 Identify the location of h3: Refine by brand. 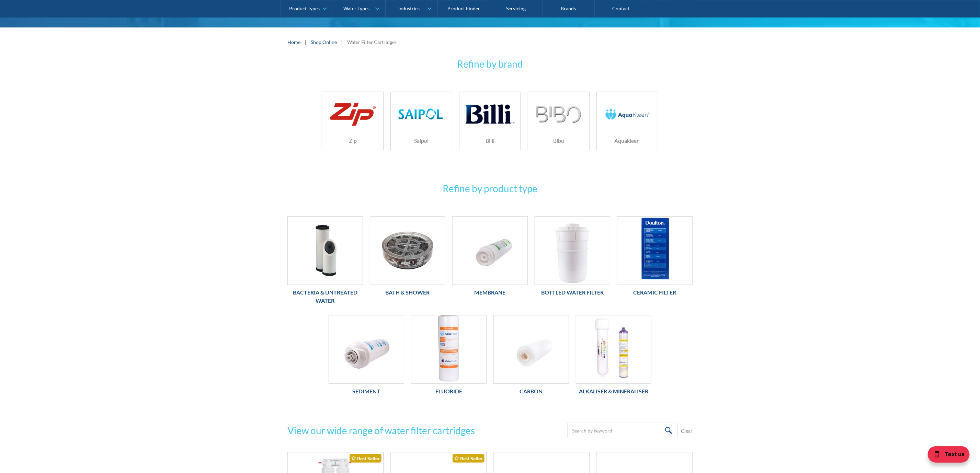
(490, 64).